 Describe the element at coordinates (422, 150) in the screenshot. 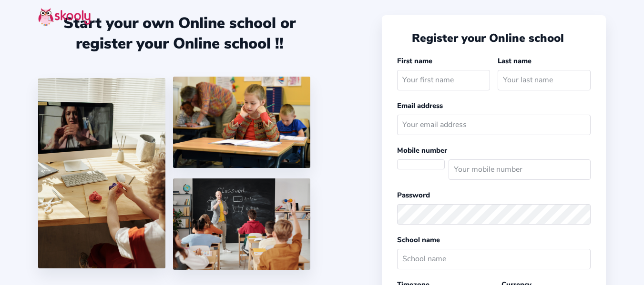

I see `label: Mobile number` at that location.